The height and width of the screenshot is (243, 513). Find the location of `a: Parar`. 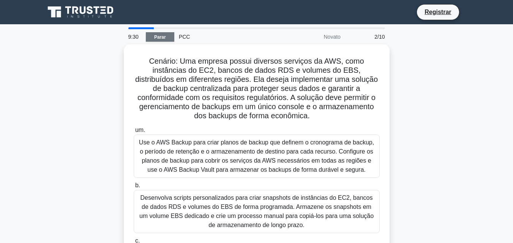

a: Parar is located at coordinates (160, 37).